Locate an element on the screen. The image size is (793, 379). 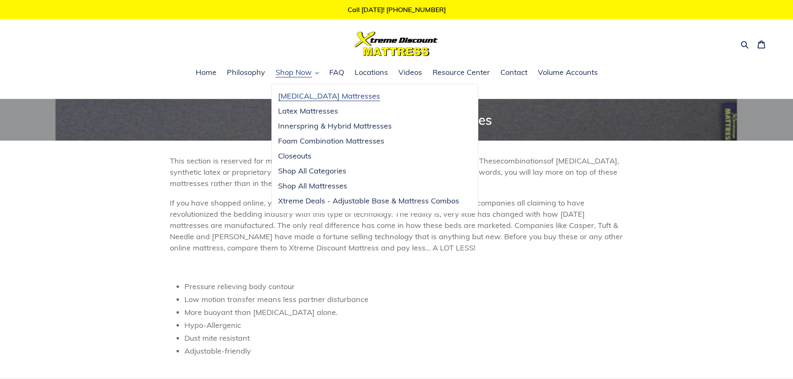
a: Foam Combination Mattresses is located at coordinates (368, 141).